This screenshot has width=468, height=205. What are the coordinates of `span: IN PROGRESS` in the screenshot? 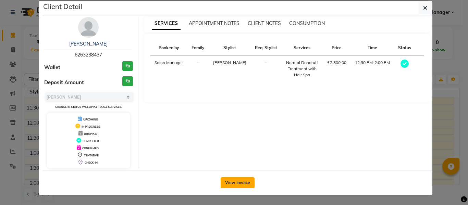 It's located at (91, 127).